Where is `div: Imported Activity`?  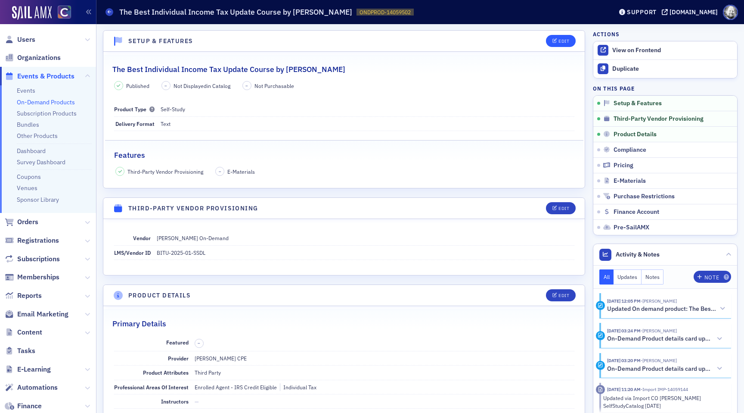
div: Imported Activity is located at coordinates (601, 389).